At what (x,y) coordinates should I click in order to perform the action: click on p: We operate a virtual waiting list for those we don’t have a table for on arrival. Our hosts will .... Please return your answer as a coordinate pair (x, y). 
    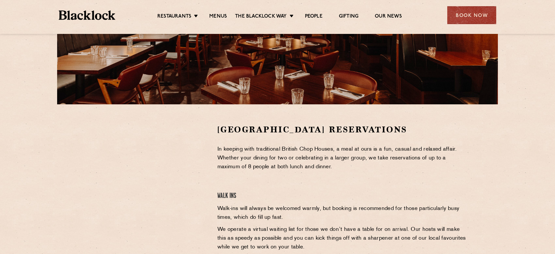
    Looking at the image, I should click on (342, 239).